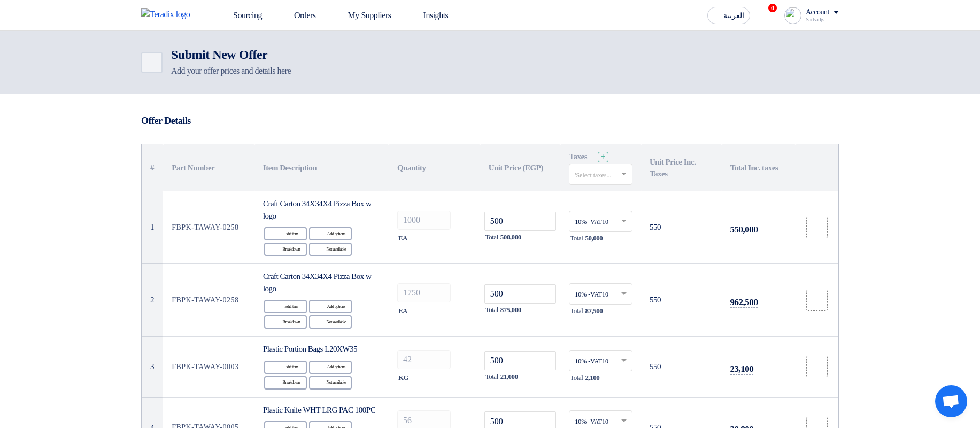  What do you see at coordinates (152, 367) in the screenshot?
I see `td: 3` at bounding box center [152, 367].